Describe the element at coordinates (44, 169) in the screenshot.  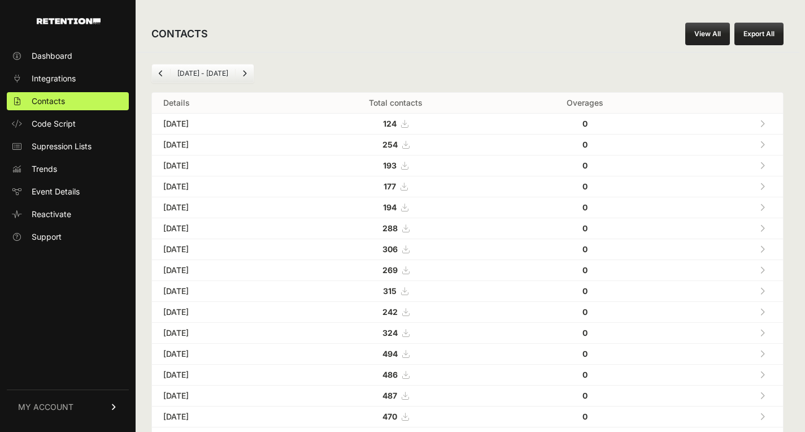
I see `span: Trends` at that location.